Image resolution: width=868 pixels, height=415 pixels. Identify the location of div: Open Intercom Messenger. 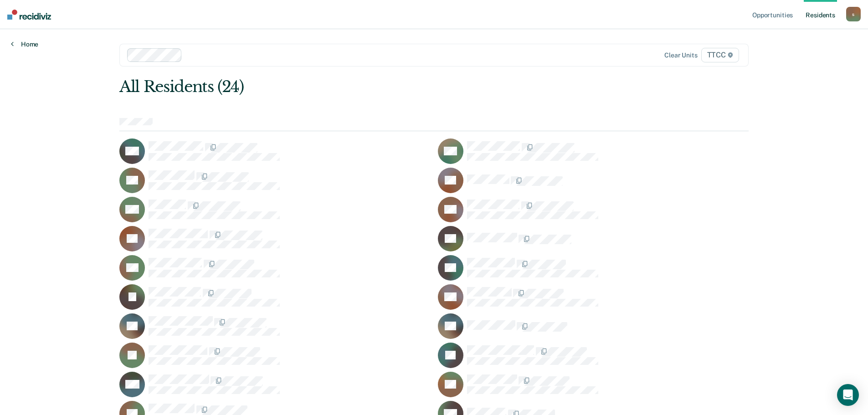
(849, 396).